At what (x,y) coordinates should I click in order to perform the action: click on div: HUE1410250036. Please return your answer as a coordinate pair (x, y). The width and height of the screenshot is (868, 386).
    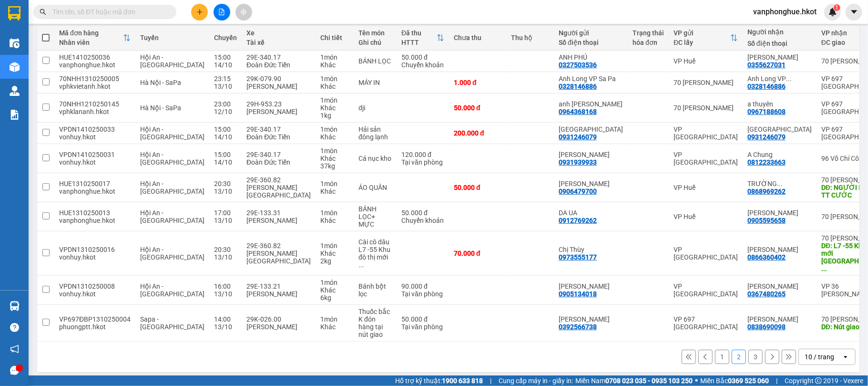
    Looking at the image, I should click on (95, 57).